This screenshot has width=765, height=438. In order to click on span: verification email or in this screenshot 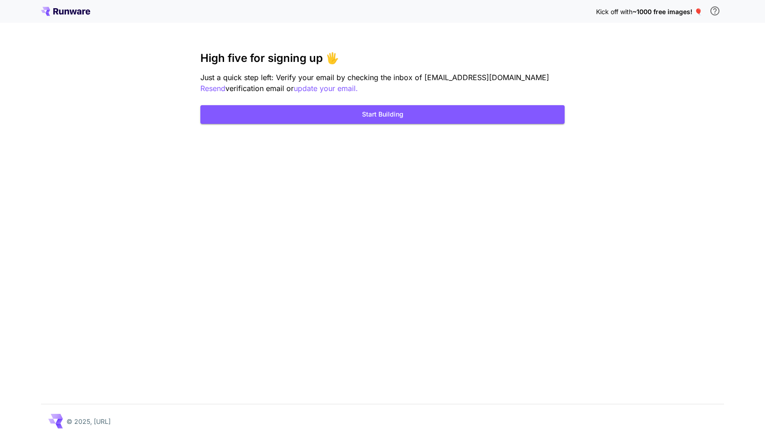, I will do `click(260, 88)`.